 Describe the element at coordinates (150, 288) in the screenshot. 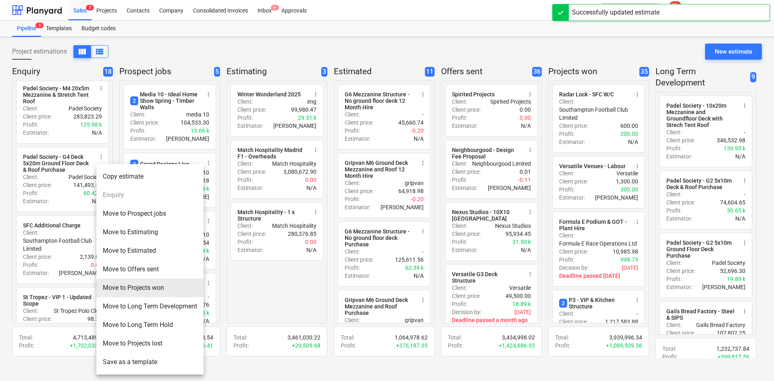

I see `li: Move to Projects won` at that location.